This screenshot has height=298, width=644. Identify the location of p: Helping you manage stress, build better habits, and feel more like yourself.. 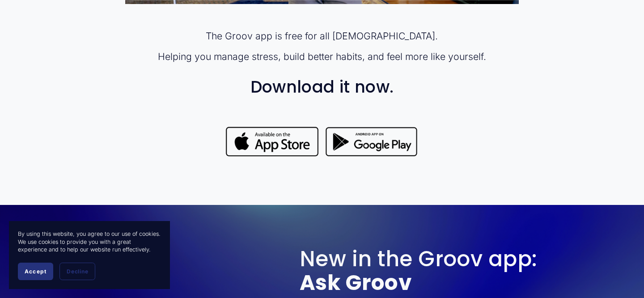
(322, 57).